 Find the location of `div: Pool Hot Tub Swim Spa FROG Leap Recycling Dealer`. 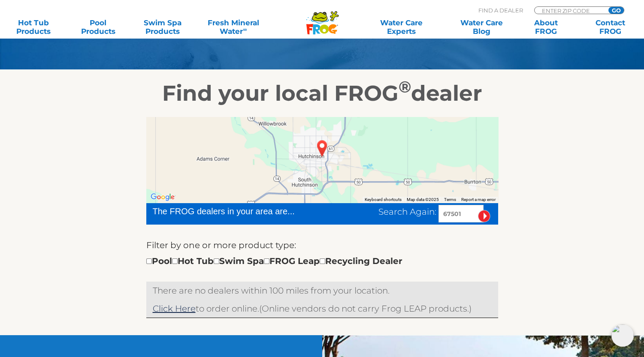

div: Pool Hot Tub Swim Spa FROG Leap Recycling Dealer is located at coordinates (274, 261).